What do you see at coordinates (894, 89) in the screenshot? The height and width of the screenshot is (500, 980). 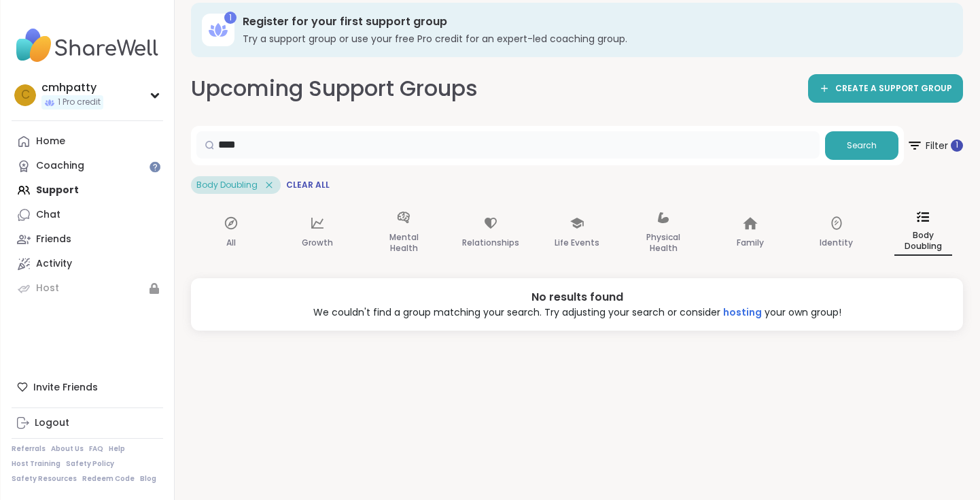 I see `span: CREATE A SUPPORT GROUP` at bounding box center [894, 89].